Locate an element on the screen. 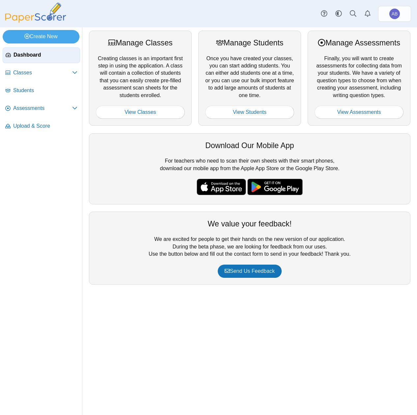 The width and height of the screenshot is (417, 415). a: Assessments is located at coordinates (41, 109).